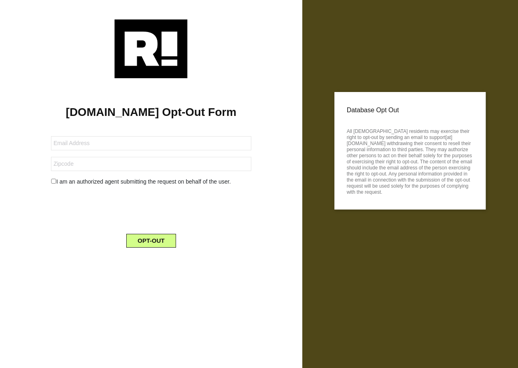  What do you see at coordinates (410, 110) in the screenshot?
I see `p: Database Opt Out` at bounding box center [410, 110].